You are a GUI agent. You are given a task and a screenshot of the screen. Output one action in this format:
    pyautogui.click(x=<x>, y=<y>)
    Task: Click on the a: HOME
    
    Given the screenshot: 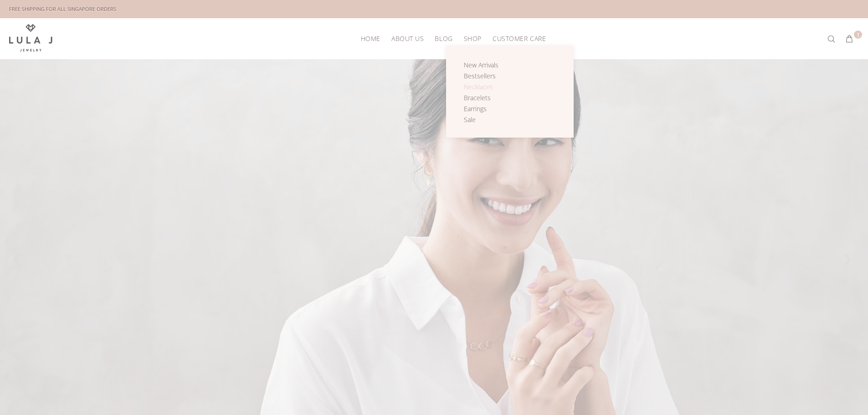 What is the action you would take?
    pyautogui.click(x=371, y=38)
    